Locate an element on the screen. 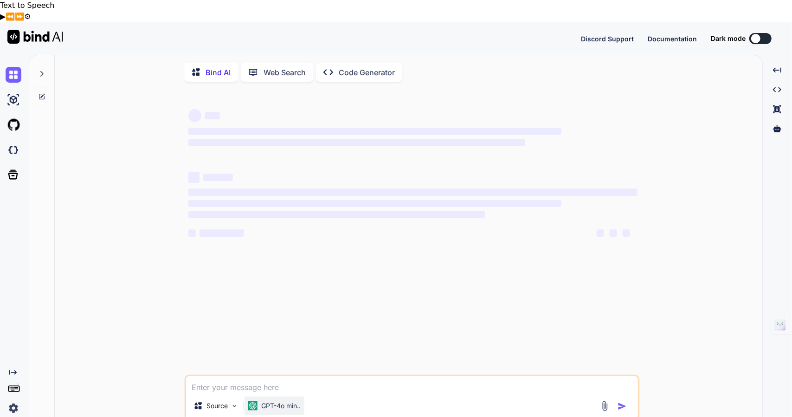  p: GPT-4o min.. is located at coordinates (281, 405).